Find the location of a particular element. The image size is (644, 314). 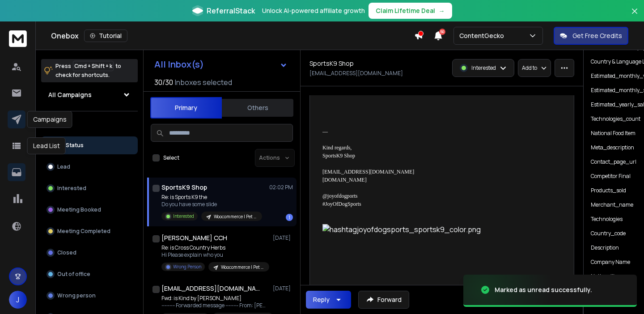

p: Company Name is located at coordinates (610, 262).